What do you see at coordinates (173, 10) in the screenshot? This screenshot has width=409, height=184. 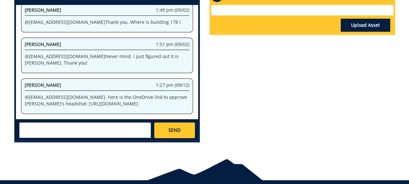 I see `span: 1:49 pm (09/02)` at bounding box center [173, 10].